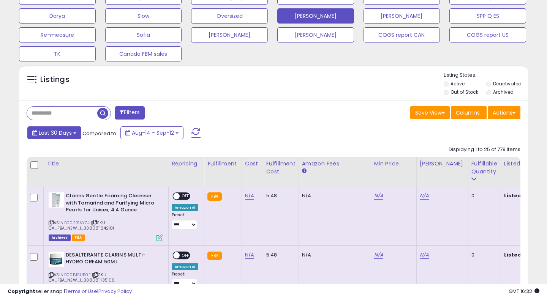 The image size is (547, 299). I want to click on strong: Copyright, so click(21, 291).